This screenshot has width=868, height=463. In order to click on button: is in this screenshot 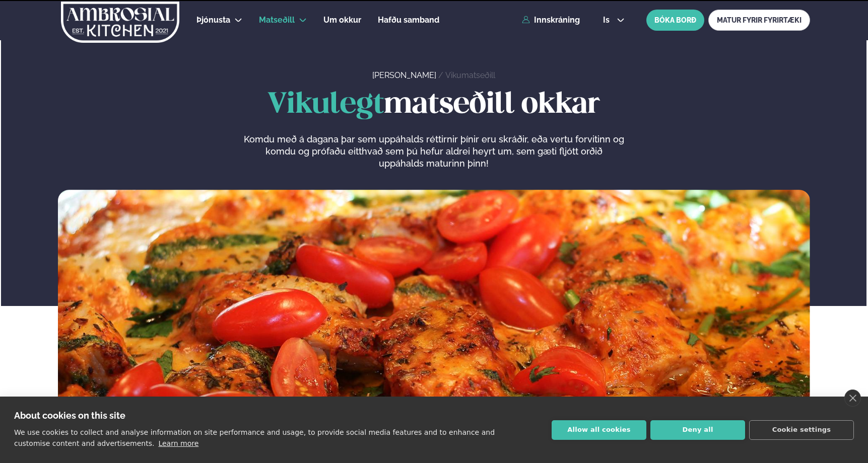, I will do `click(614, 20)`.